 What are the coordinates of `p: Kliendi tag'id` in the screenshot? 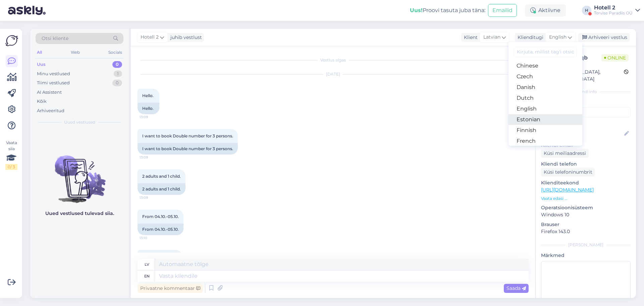 It's located at (586, 102).